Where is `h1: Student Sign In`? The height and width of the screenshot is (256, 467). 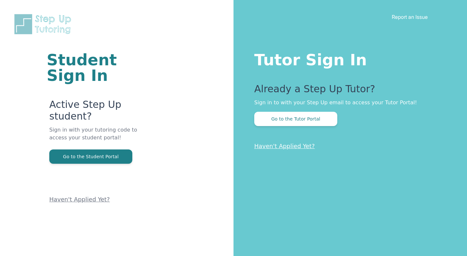 h1: Student Sign In is located at coordinates (101, 67).